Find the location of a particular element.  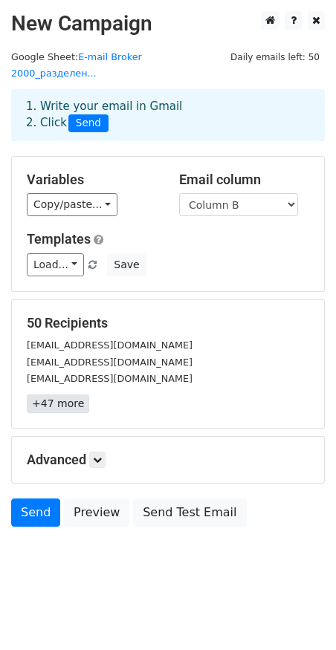

a: Templates is located at coordinates (59, 238).